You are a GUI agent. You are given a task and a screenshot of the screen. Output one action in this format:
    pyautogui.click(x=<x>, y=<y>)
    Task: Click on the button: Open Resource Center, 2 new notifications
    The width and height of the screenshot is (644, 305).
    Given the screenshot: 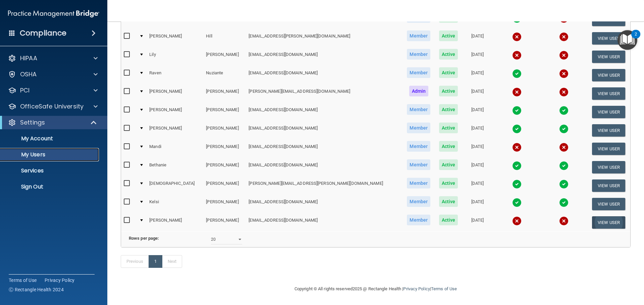 What is the action you would take?
    pyautogui.click(x=627, y=40)
    